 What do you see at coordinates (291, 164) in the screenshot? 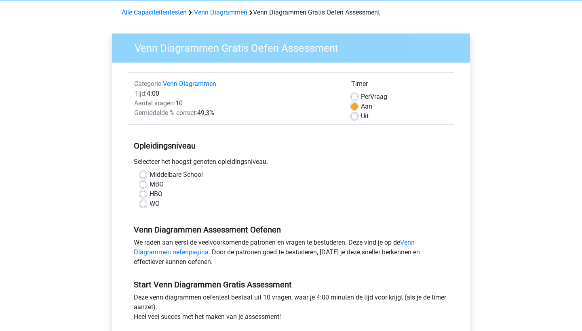
I see `div: Selecteer het hoogst genoten opleidingsniveau.` at bounding box center [291, 164].